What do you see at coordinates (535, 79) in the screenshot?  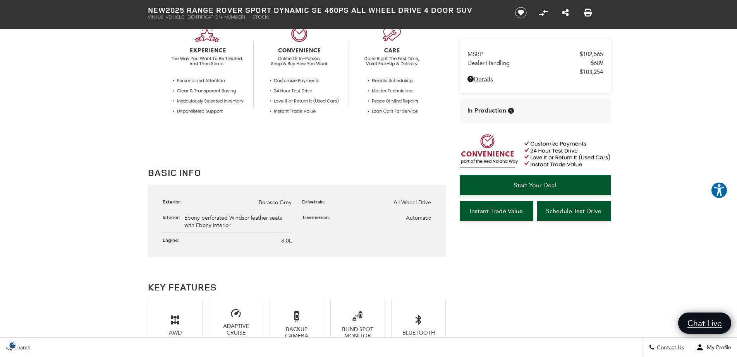 I see `a: Details` at bounding box center [535, 79].